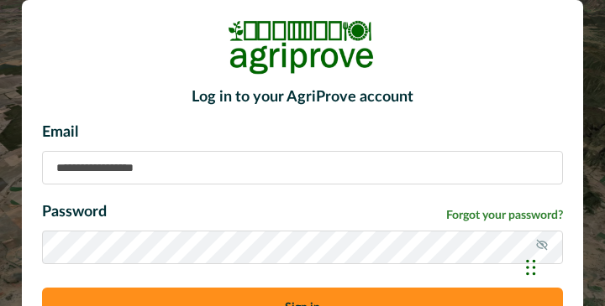 This screenshot has width=605, height=306. What do you see at coordinates (302, 133) in the screenshot?
I see `p: Email` at bounding box center [302, 133].